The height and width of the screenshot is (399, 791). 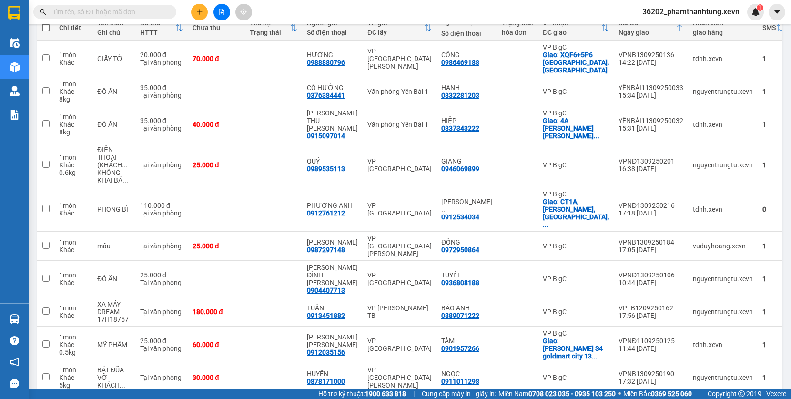 I want to click on div: 0911011298, so click(x=460, y=381).